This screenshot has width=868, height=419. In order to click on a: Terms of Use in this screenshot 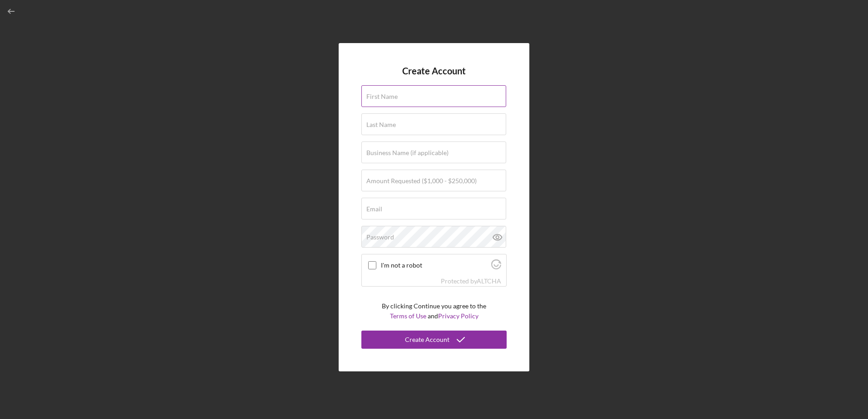, I will do `click(408, 316)`.